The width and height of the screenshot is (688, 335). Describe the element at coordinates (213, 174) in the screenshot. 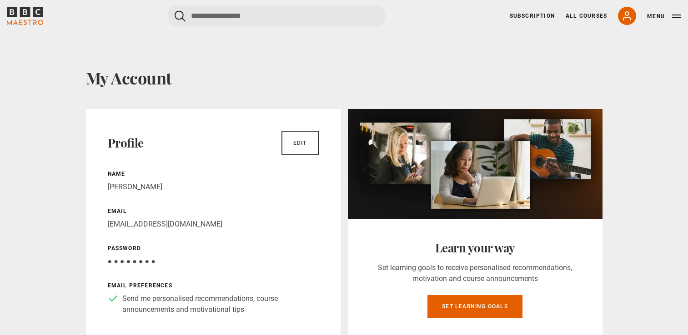

I see `p: Name` at that location.